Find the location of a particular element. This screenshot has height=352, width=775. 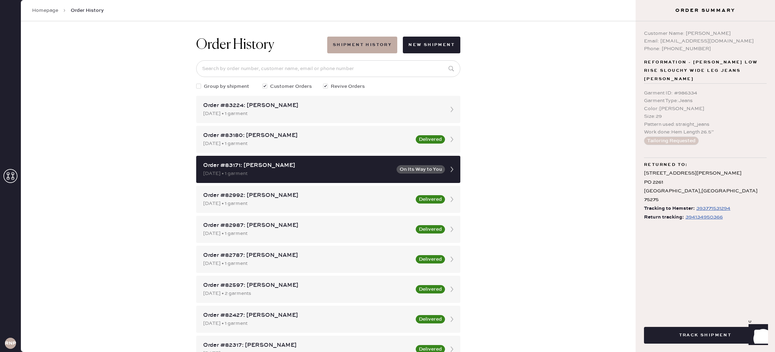

div: Garment ID : # 986334 is located at coordinates (706, 93).